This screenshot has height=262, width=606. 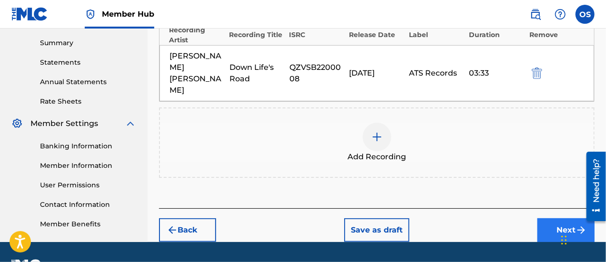 What do you see at coordinates (90, 14) in the screenshot?
I see `img: Top Rightsholder` at bounding box center [90, 14].